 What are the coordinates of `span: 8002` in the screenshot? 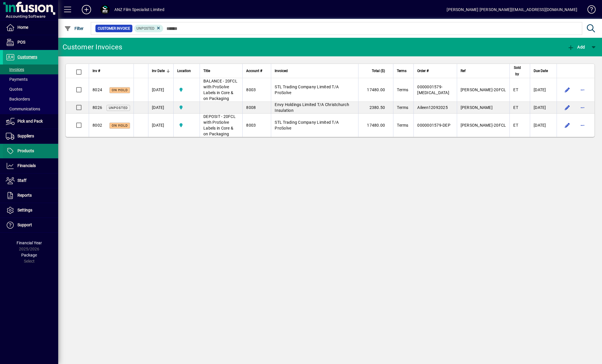 It's located at (97, 125).